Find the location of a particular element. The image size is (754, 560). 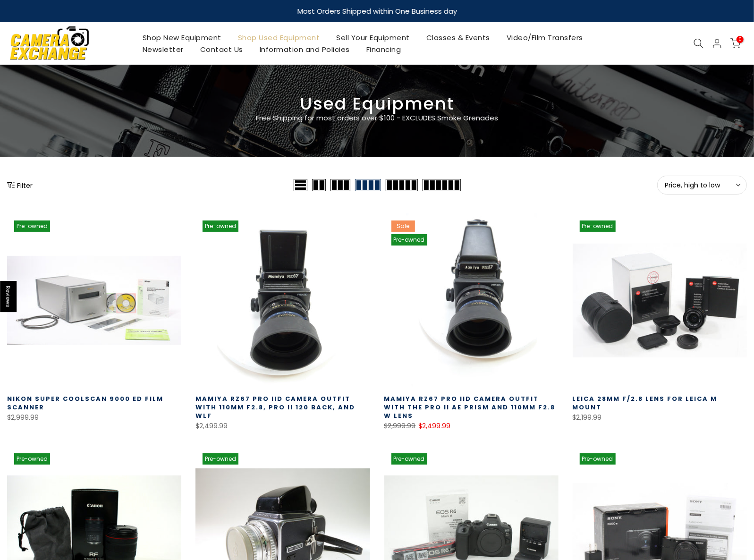

a: Video/Film Transfers is located at coordinates (544, 37).